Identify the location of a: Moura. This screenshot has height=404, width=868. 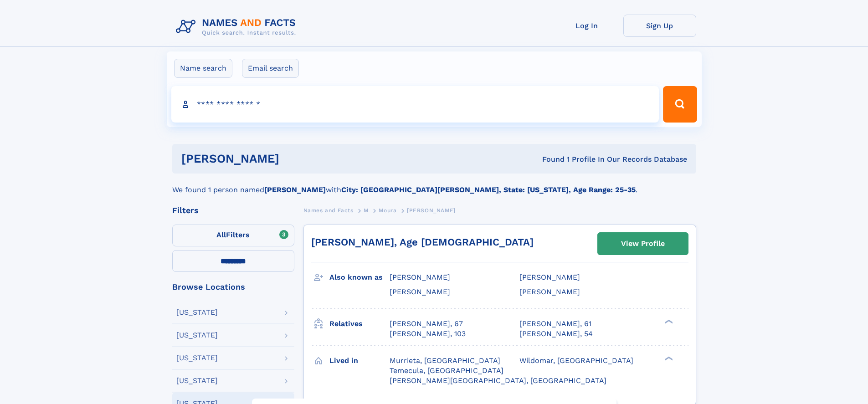
(387, 210).